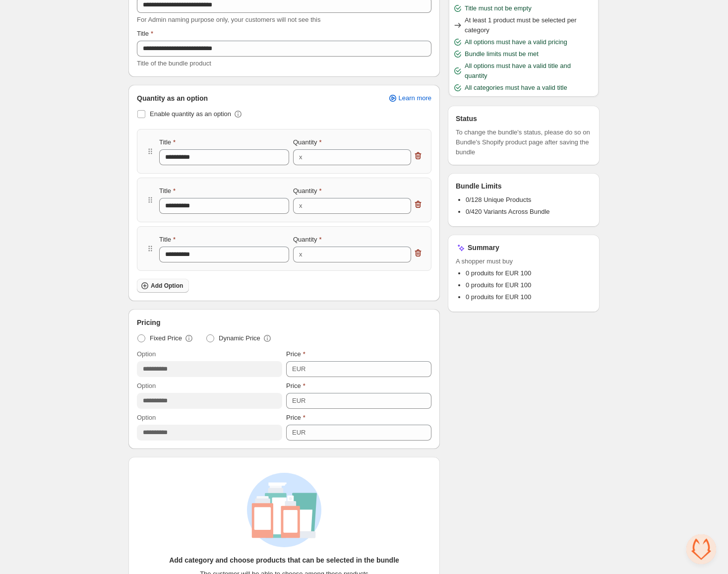 The image size is (728, 574). Describe the element at coordinates (501, 54) in the screenshot. I see `span: Bundle limits must be met` at that location.